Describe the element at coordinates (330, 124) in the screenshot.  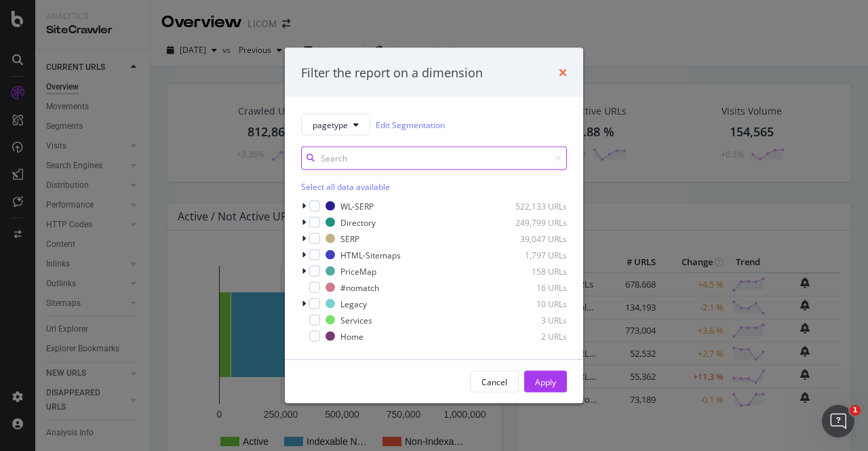
I see `span: pagetype` at that location.